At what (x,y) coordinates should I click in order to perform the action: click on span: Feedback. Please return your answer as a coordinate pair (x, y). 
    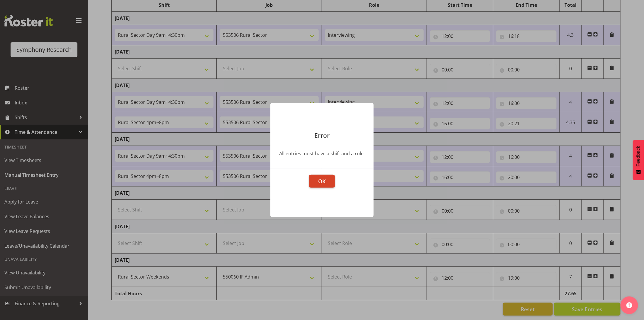
    Looking at the image, I should click on (639, 156).